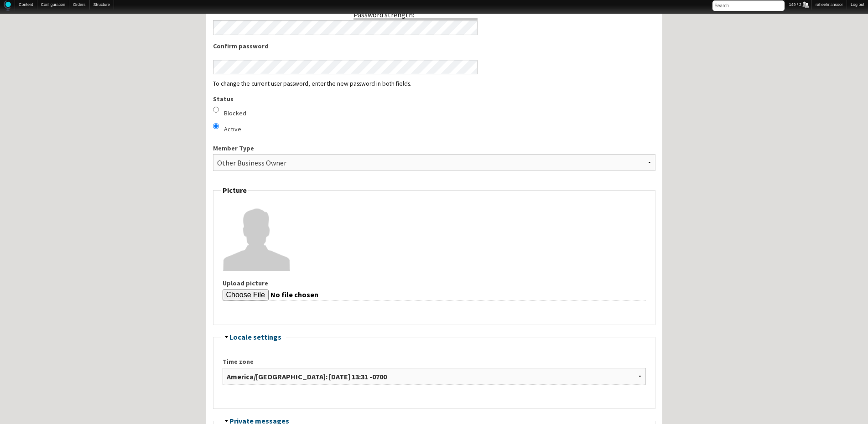 This screenshot has width=868, height=424. Describe the element at coordinates (434, 361) in the screenshot. I see `label: Time zone` at that location.